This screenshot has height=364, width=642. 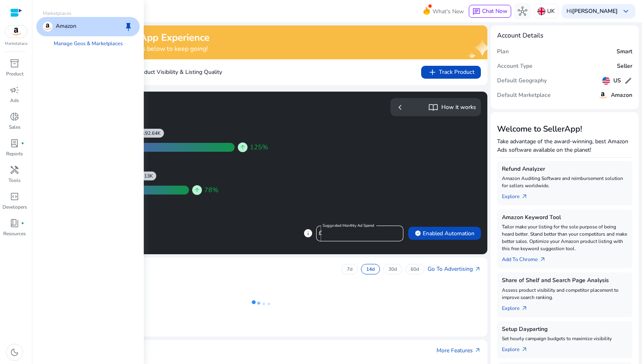 I want to click on p: 60d, so click(x=415, y=269).